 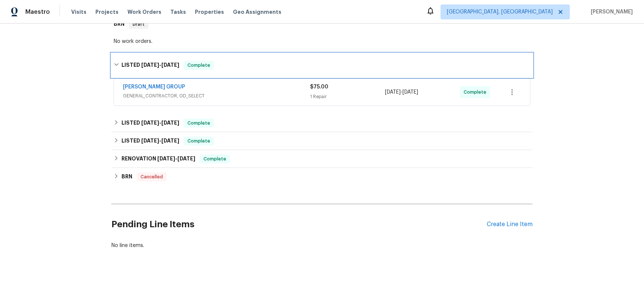 I want to click on span: Cancelled, so click(x=152, y=177).